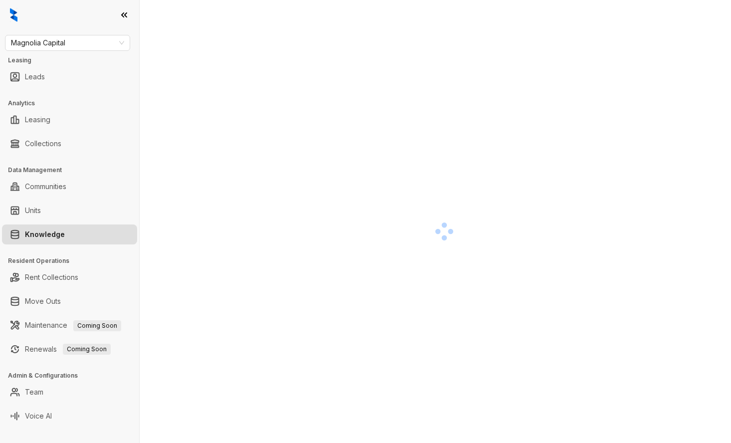  Describe the element at coordinates (67, 43) in the screenshot. I see `span: Magnolia Capital` at that location.